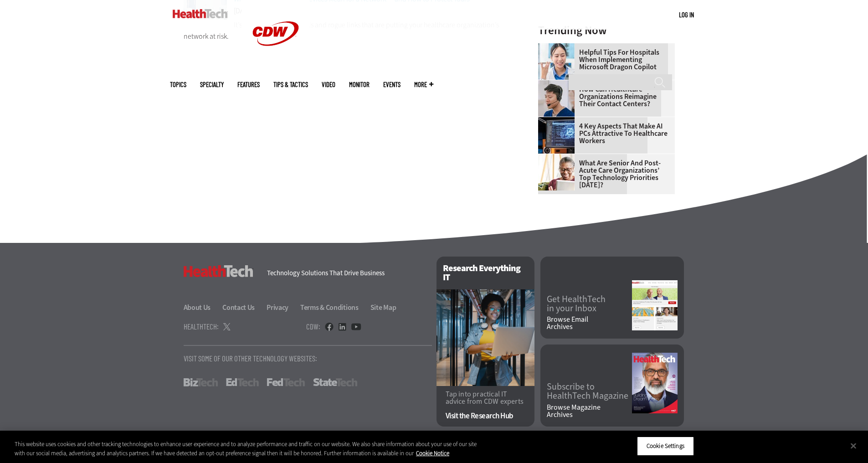 The image size is (868, 463). Describe the element at coordinates (433, 453) in the screenshot. I see `a: More information about your privacy` at that location.